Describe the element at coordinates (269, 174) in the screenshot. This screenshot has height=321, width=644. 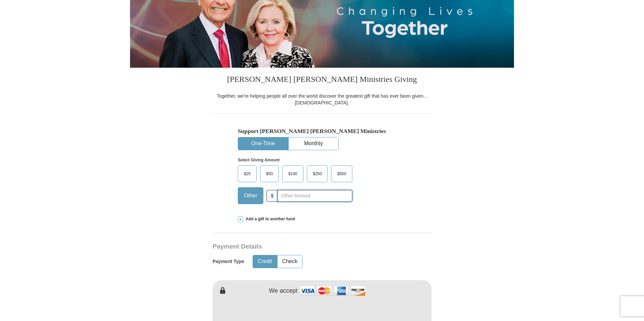
I see `span: $50` at that location.